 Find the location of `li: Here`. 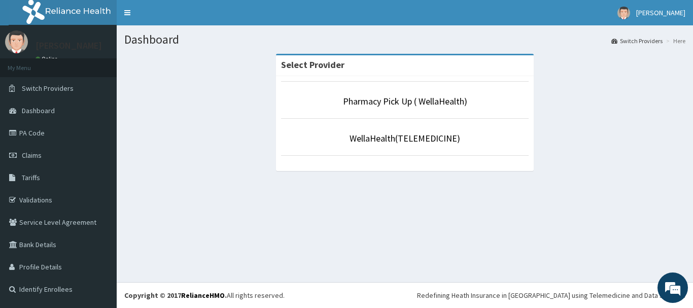

li: Here is located at coordinates (675, 41).